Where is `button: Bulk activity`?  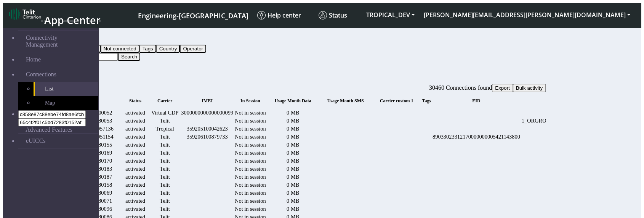
button: Bulk activity is located at coordinates (529, 88).